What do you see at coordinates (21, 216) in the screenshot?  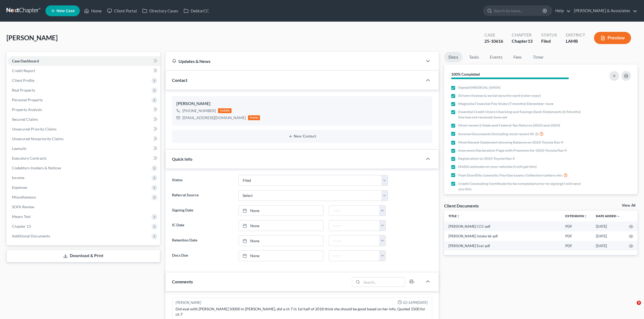 I see `span: Means Test` at bounding box center [21, 216].